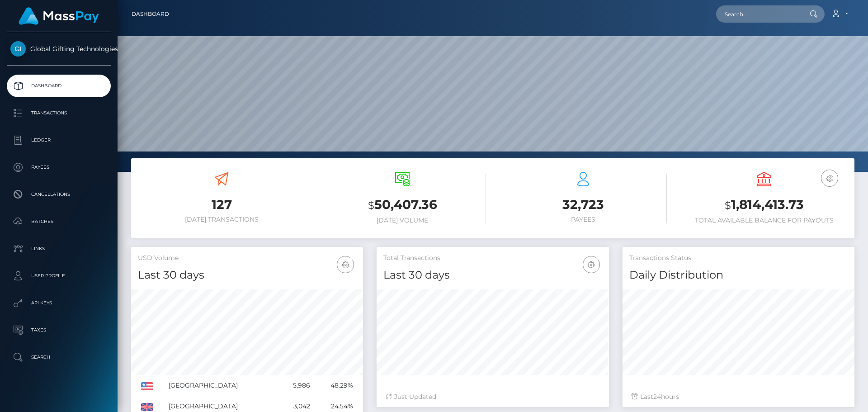  Describe the element at coordinates (59, 86) in the screenshot. I see `p: Dashboard` at that location.